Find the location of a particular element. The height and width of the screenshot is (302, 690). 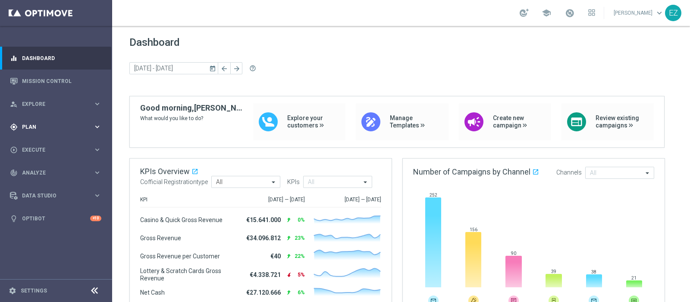

i: equalizer is located at coordinates (14, 58).